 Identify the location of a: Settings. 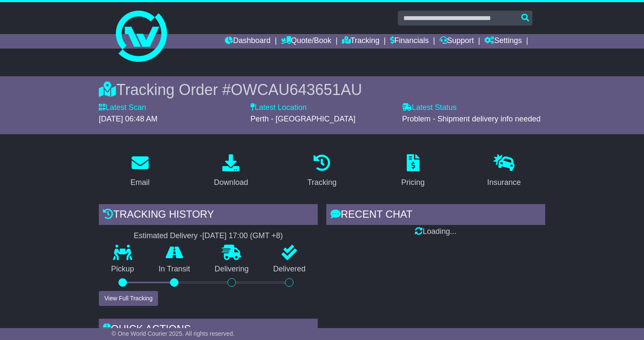
(503, 41).